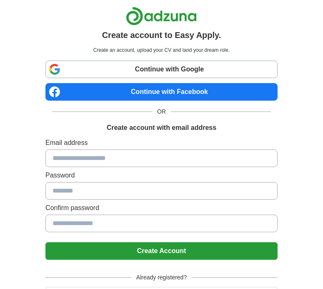 The image size is (323, 289). I want to click on span: Already registered?, so click(161, 277).